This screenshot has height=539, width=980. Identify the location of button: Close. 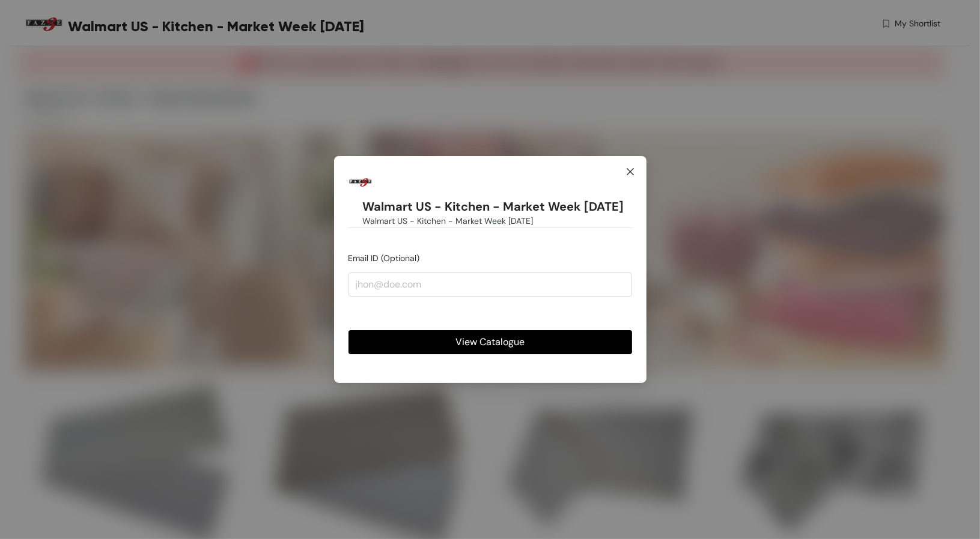
(630, 172).